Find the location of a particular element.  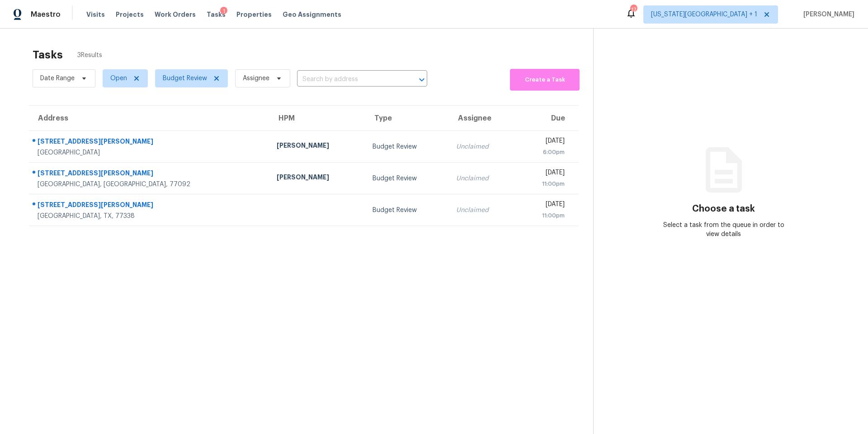

th: HPM is located at coordinates (317, 118).